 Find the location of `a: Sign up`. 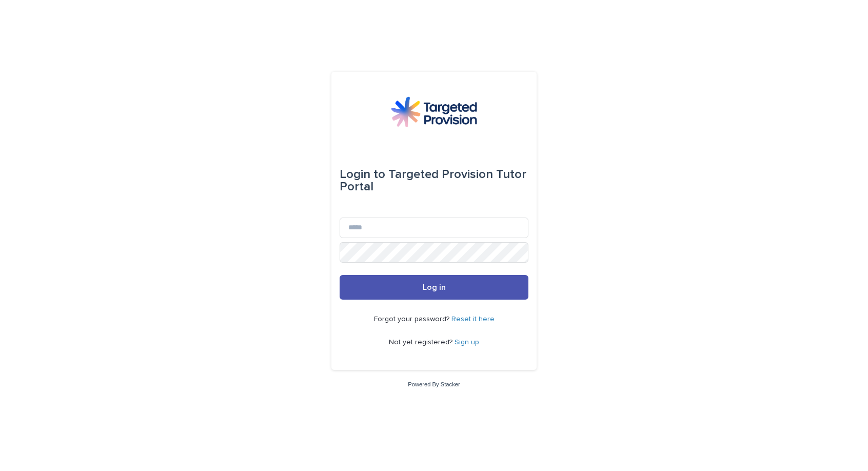

a: Sign up is located at coordinates (467, 342).